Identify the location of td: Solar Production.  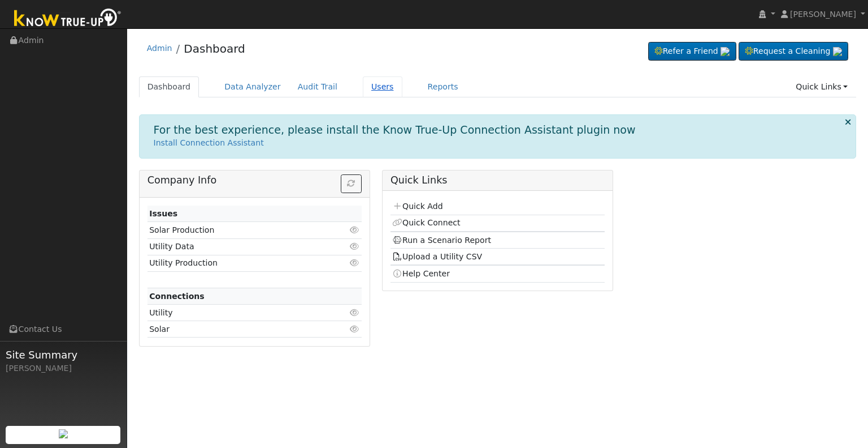
(237, 230).